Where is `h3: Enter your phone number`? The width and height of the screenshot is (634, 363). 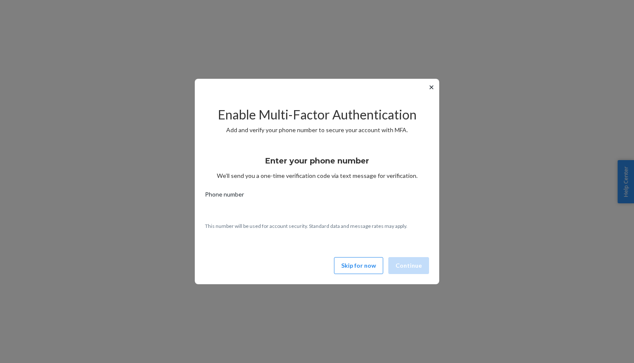
h3: Enter your phone number is located at coordinates (317, 161).